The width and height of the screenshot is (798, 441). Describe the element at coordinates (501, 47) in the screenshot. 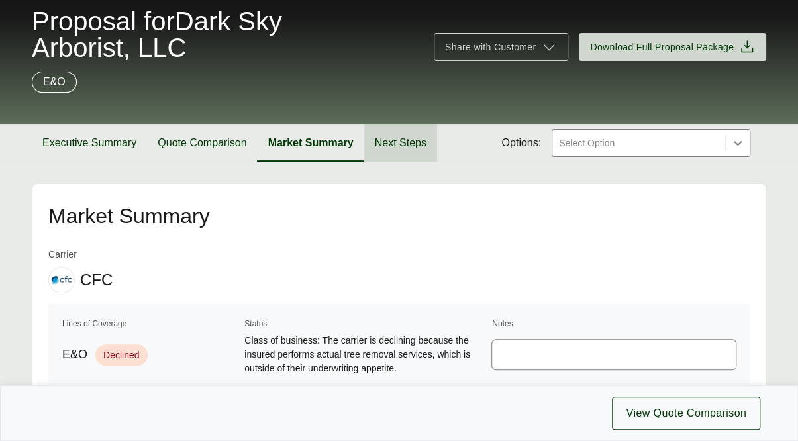

I see `button: Share with Customer` at that location.